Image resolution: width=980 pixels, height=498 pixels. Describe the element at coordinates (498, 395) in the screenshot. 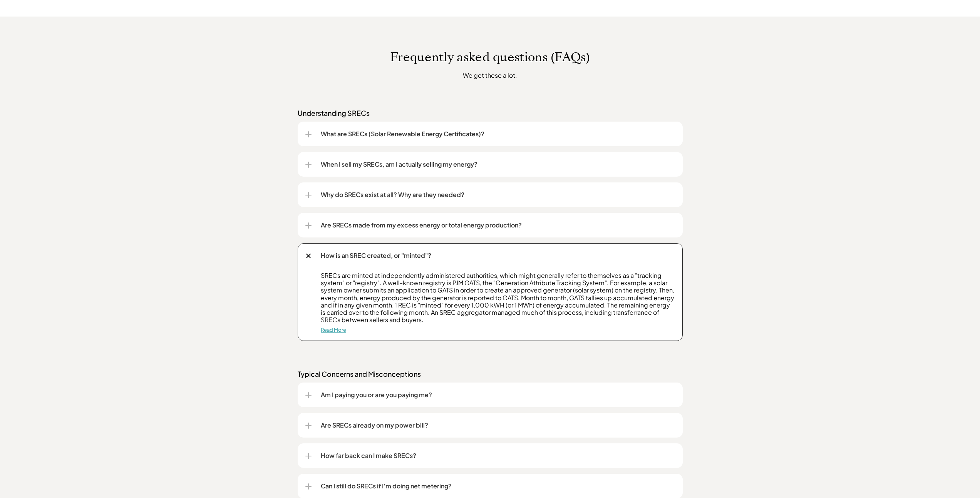

I see `p: Am I paying you or are you paying me?` at that location.